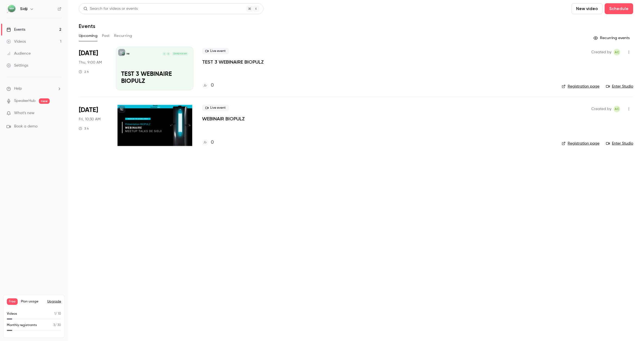 The height and width of the screenshot is (341, 644). Describe the element at coordinates (612, 38) in the screenshot. I see `button: Recurring events` at that location.